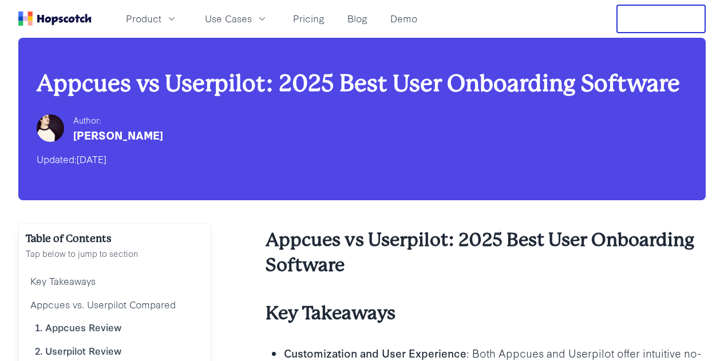 Image resolution: width=724 pixels, height=361 pixels. I want to click on img: Cam Sloan, so click(50, 128).